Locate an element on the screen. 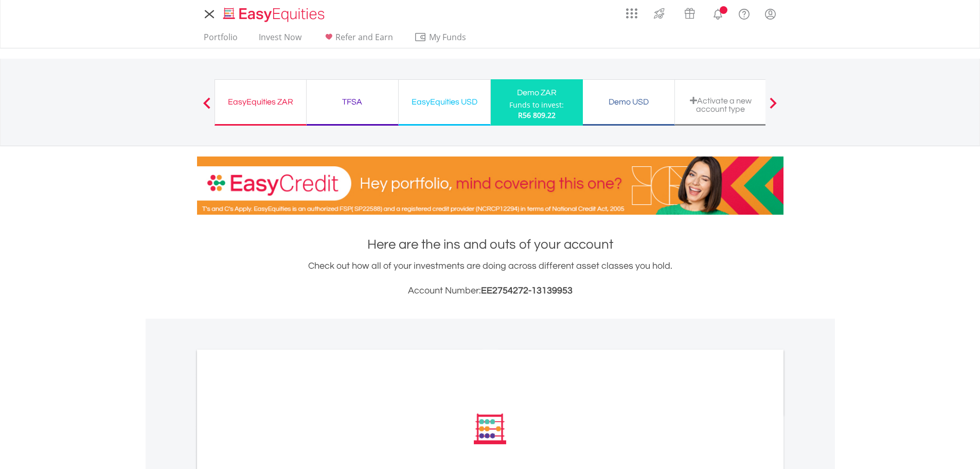  span: EE2754272-13139953 is located at coordinates (527, 290).